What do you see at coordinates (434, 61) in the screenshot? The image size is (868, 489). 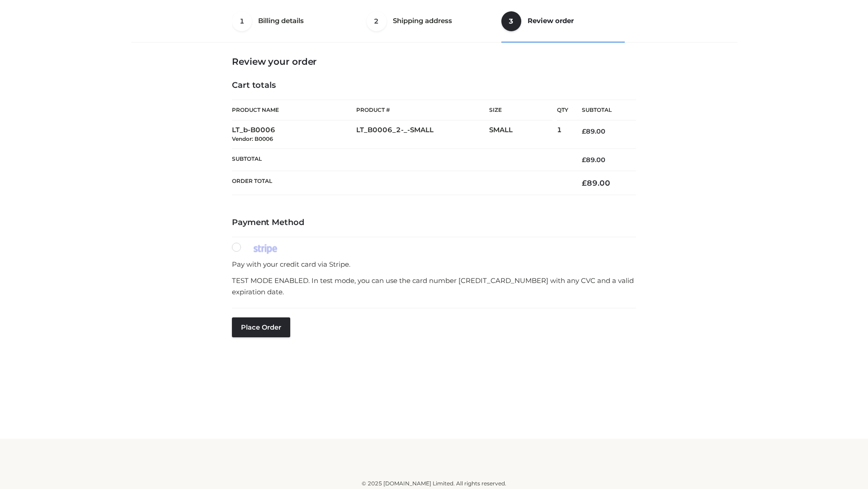 I see `h3: Review your order` at bounding box center [434, 61].